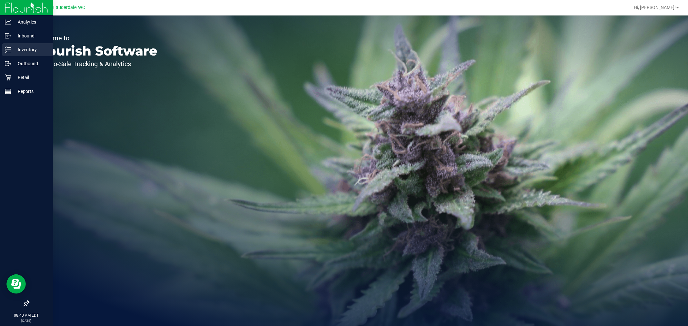  Describe the element at coordinates (8, 36) in the screenshot. I see `inline-svg: Inbound` at that location.